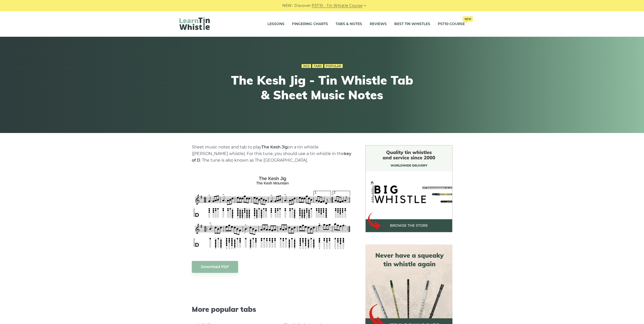 Image resolution: width=644 pixels, height=324 pixels. What do you see at coordinates (334, 66) in the screenshot?
I see `a: Popular` at bounding box center [334, 66].